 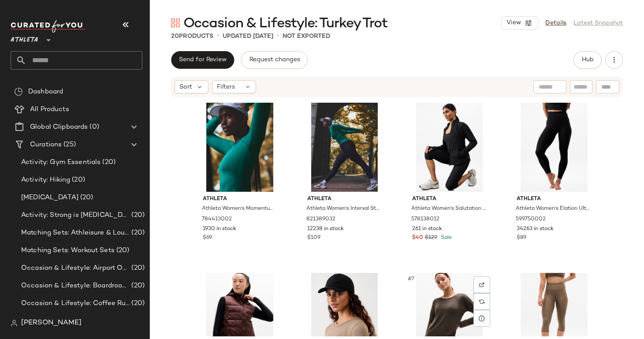 I want to click on img: cn59469672.jpg, so click(x=554, y=147).